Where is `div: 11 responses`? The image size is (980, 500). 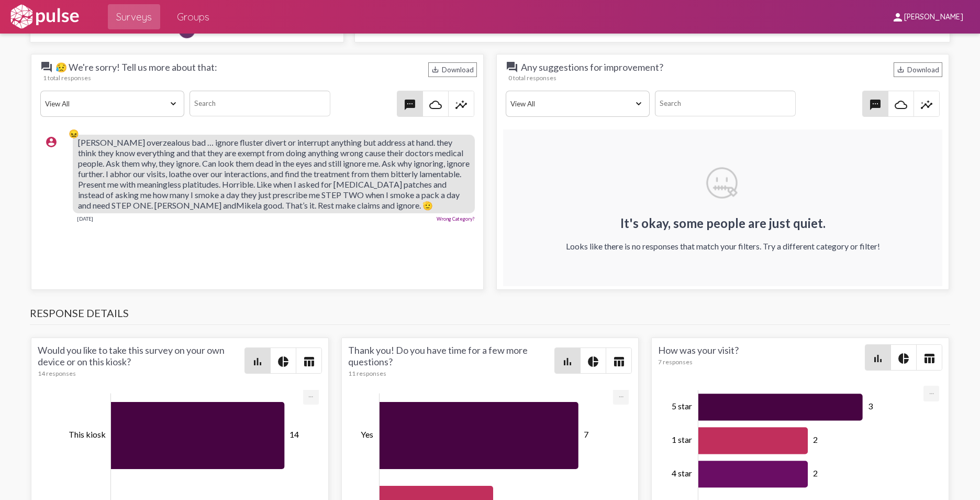
div: 11 responses is located at coordinates (451, 373).